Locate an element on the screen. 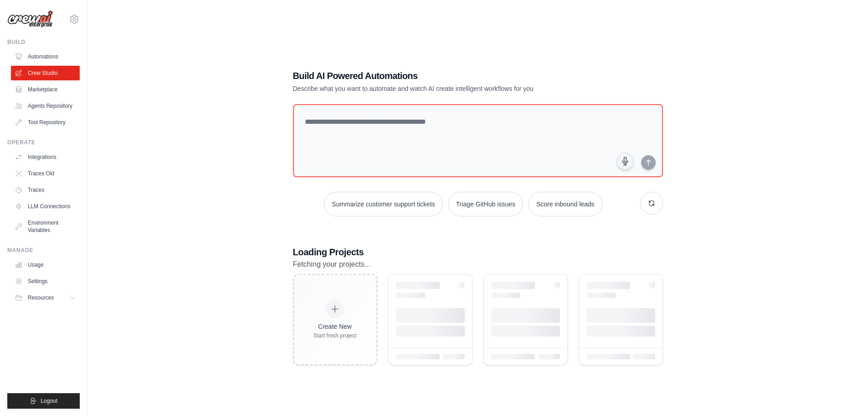 This screenshot has width=868, height=416. span: Logout is located at coordinates (49, 400).